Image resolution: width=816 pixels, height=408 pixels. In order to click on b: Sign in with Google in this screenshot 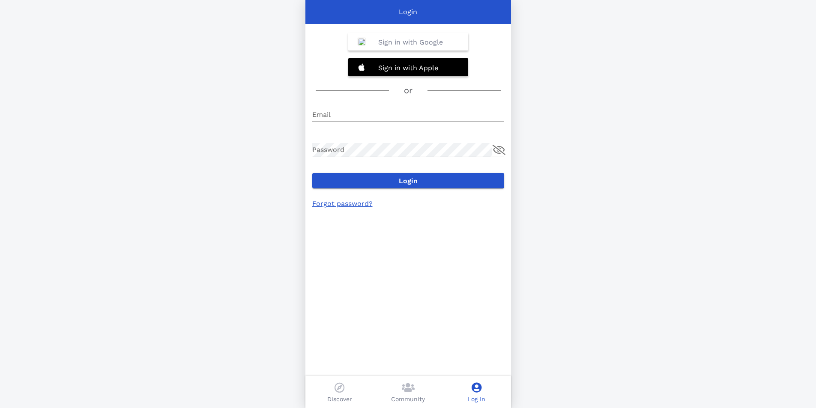, I will do `click(410, 42)`.